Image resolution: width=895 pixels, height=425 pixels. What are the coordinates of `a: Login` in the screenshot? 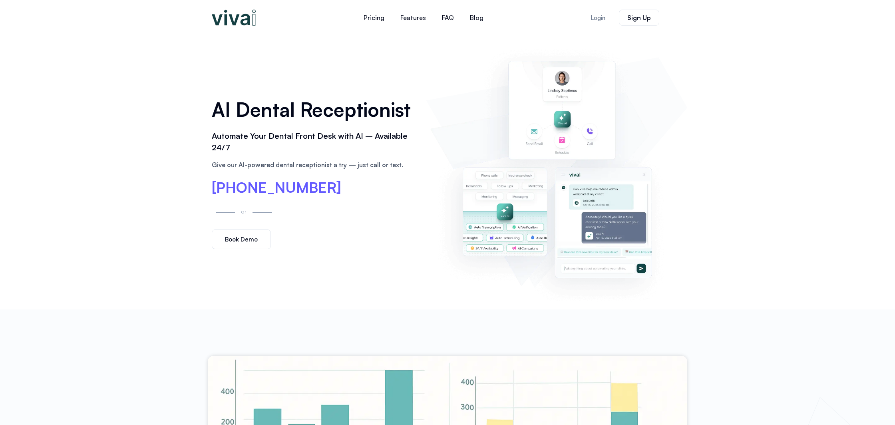 It's located at (598, 18).